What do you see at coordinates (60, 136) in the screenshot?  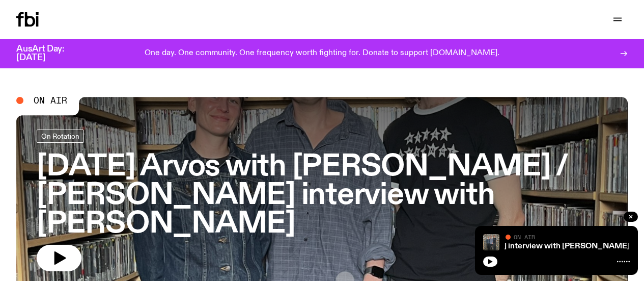 I see `span: On Rotation` at bounding box center [60, 136].